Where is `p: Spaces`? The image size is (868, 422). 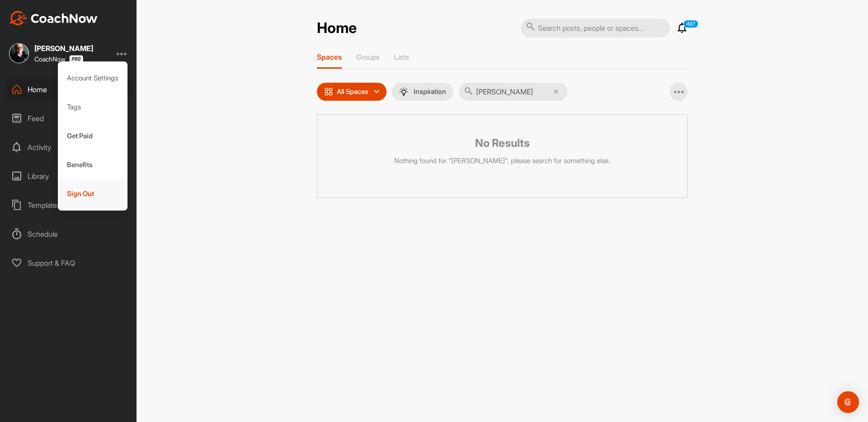
p: Spaces is located at coordinates (329, 57).